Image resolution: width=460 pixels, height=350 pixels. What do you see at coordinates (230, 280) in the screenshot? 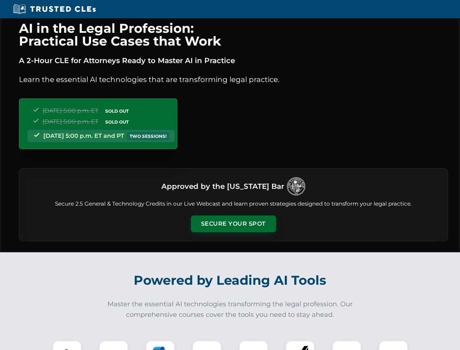
I see `h2: Powered by Leading AI Tools` at bounding box center [230, 280].